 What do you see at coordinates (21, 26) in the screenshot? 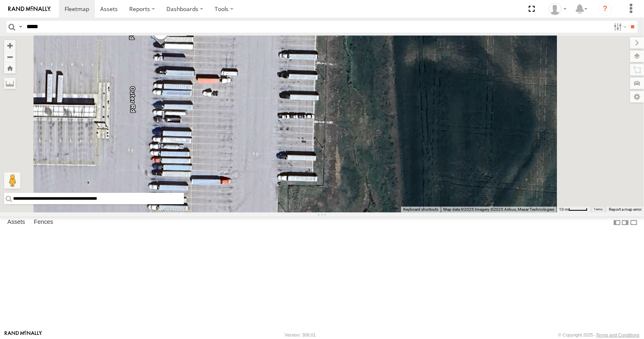
I see `label: Search Query` at bounding box center [21, 26].